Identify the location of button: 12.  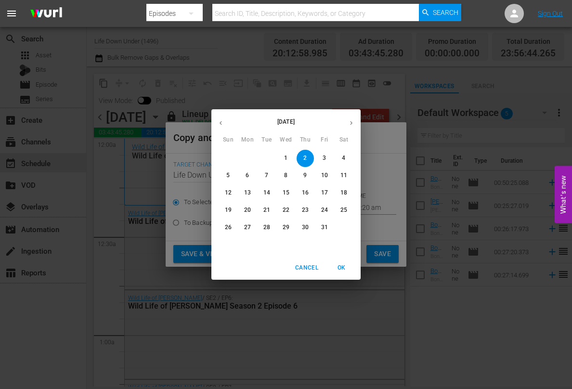
(228, 193).